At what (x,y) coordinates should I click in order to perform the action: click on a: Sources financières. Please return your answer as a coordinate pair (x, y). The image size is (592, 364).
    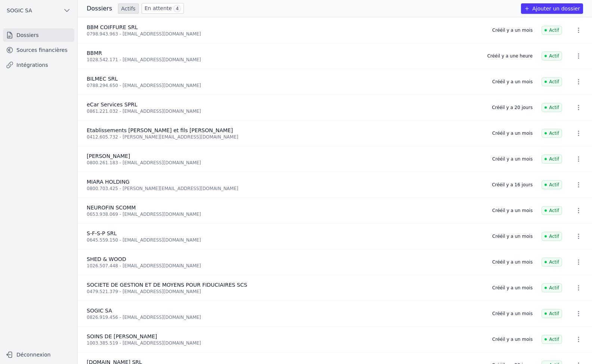
    Looking at the image, I should click on (39, 50).